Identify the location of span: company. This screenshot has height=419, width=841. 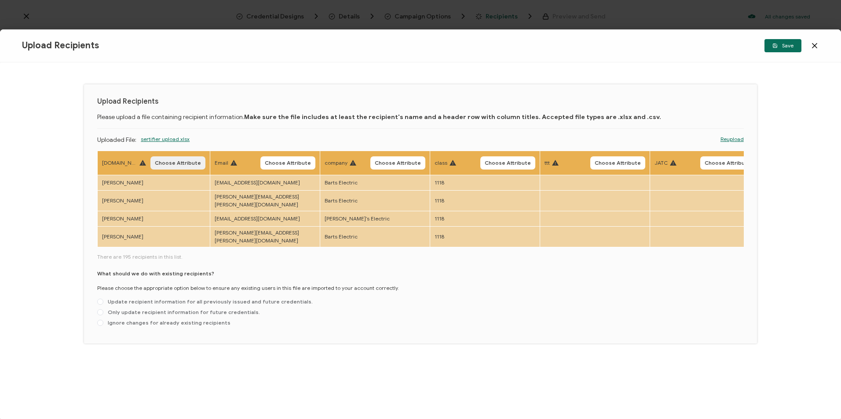
(336, 163).